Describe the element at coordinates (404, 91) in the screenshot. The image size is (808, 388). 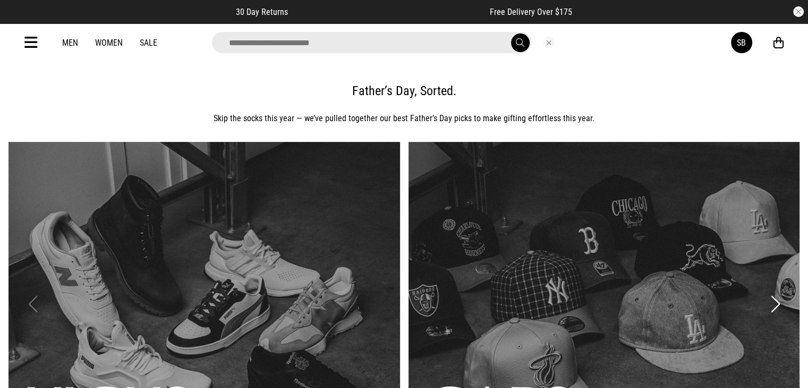
I see `h2: Father’s Day, Sorted.` at that location.